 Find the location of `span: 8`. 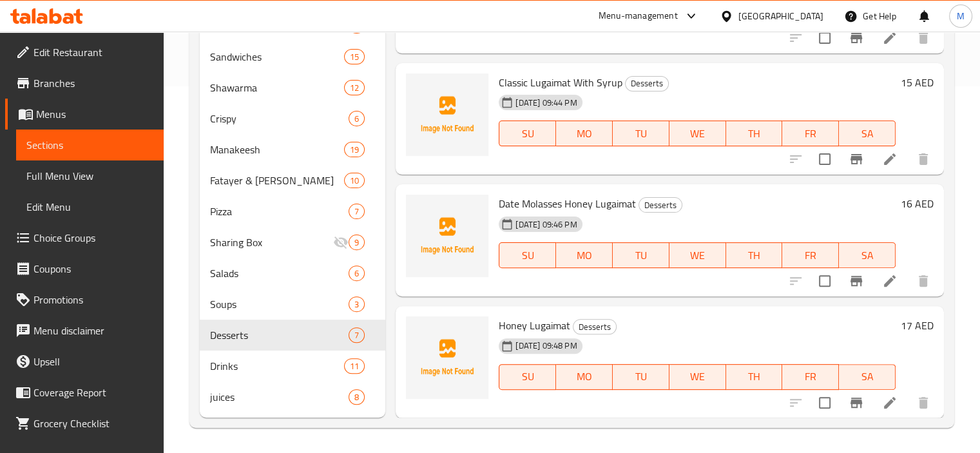

span: 8 is located at coordinates (357, 396).